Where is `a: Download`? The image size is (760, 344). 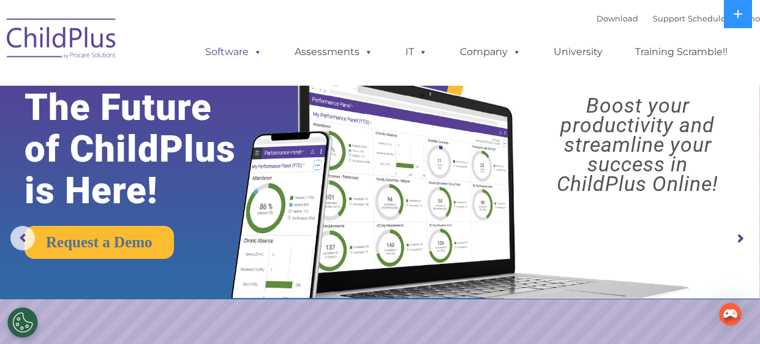 a: Download is located at coordinates (617, 18).